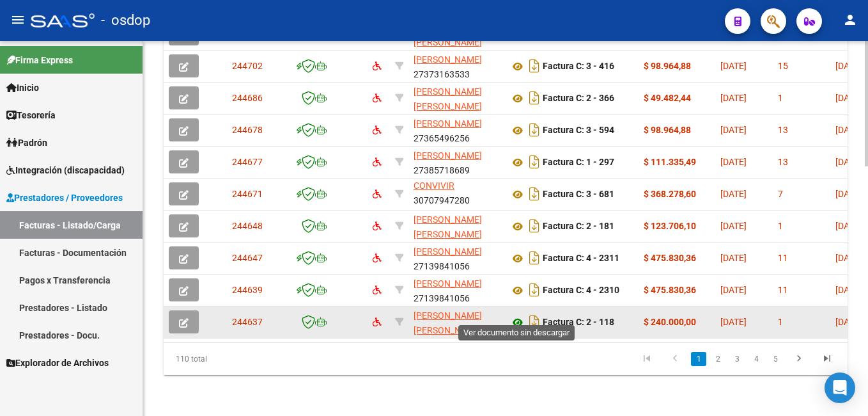 This screenshot has height=416, width=868. I want to click on div: 30707947280, so click(456, 194).